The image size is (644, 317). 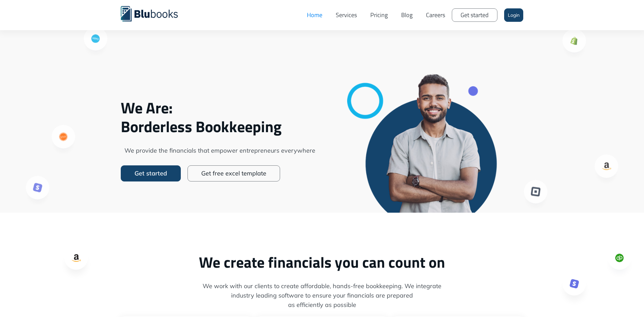 I want to click on a: Get free excel template, so click(x=234, y=174).